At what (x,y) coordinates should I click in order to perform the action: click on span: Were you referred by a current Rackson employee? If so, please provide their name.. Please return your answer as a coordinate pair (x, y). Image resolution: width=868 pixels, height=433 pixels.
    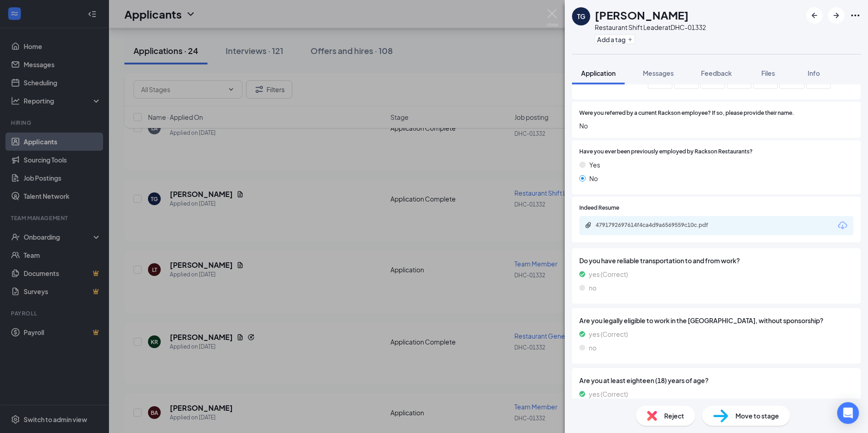
    Looking at the image, I should click on (687, 113).